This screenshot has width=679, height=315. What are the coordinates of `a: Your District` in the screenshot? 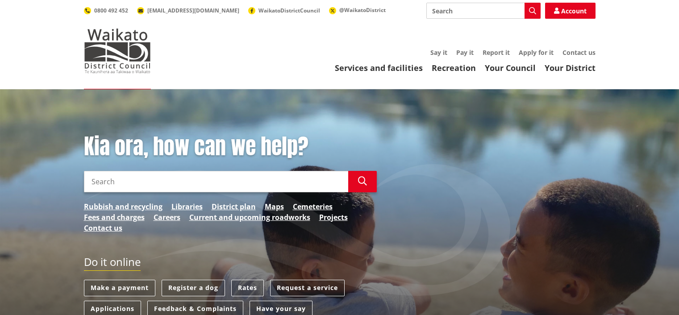 It's located at (570, 68).